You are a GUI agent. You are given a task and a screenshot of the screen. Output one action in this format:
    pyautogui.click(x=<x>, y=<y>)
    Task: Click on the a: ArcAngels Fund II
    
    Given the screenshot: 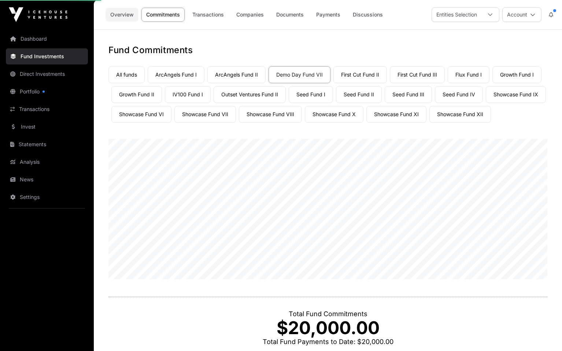 What is the action you would take?
    pyautogui.click(x=236, y=75)
    